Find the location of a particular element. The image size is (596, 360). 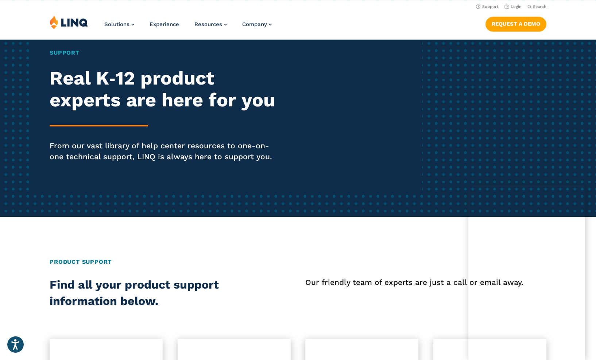

span: Solutions is located at coordinates (117, 24).